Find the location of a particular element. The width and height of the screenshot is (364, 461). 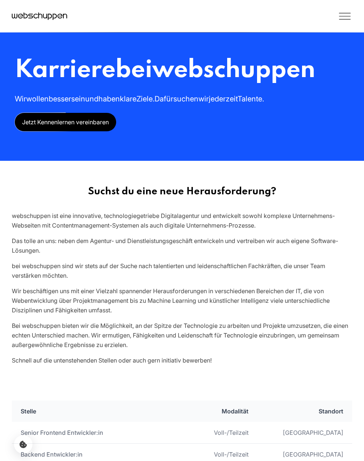

button: Cookie-Einstellungen öffnen is located at coordinates (23, 444).